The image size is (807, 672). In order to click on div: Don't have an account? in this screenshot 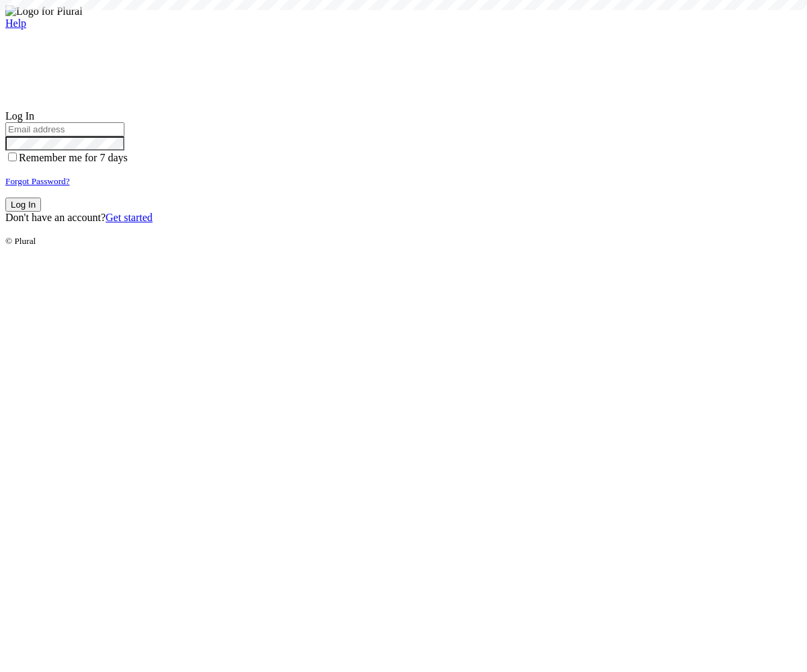, I will do `click(404, 218)`.